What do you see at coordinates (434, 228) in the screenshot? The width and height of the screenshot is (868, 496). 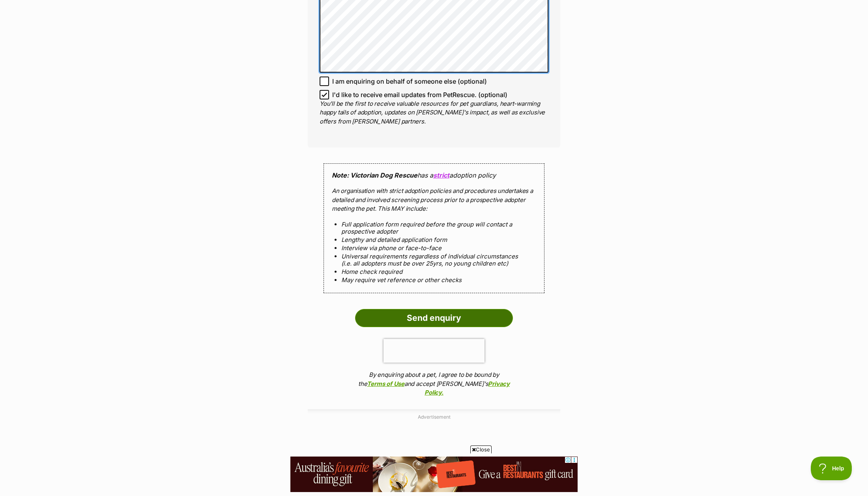 I see `li: Full application form required before the group will contact a prospective adopter` at bounding box center [434, 228].